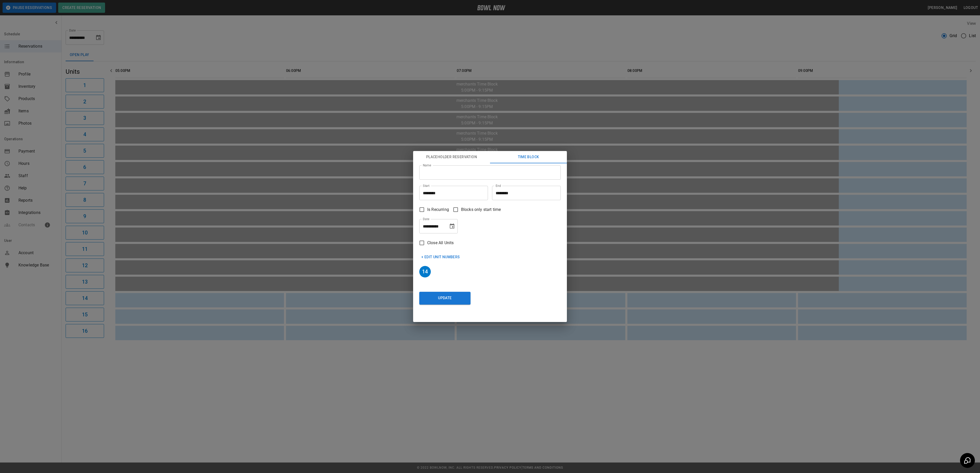  Describe the element at coordinates (529, 157) in the screenshot. I see `button: Time Block` at that location.